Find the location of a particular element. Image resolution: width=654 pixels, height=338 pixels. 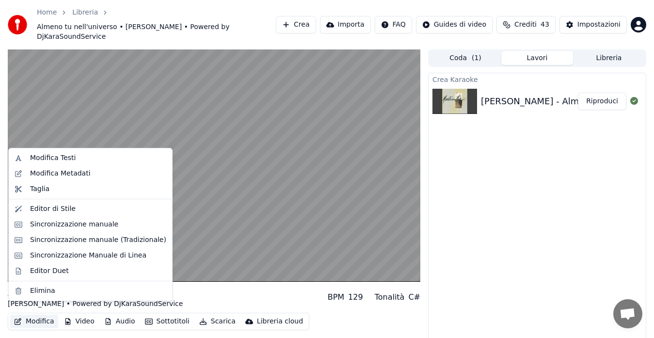

div: Sincronizzazione manuale (Tradizionale) is located at coordinates (98, 240).